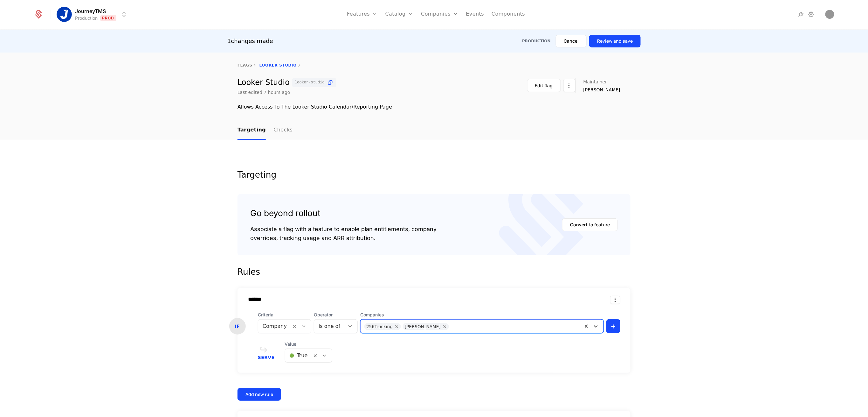 Image resolution: width=868 pixels, height=417 pixels. What do you see at coordinates (309, 344) in the screenshot?
I see `span: Value` at bounding box center [309, 344].